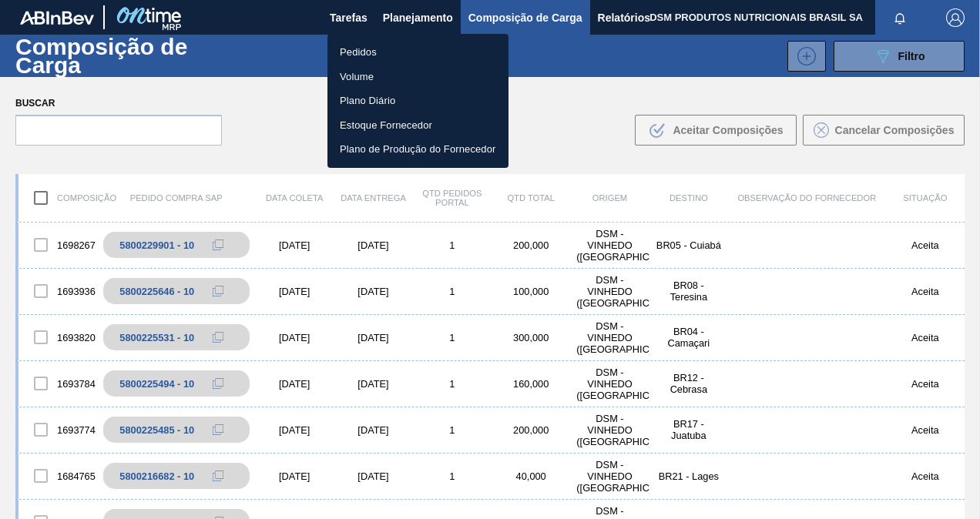 The width and height of the screenshot is (980, 519). I want to click on li: Estoque Fornecedor, so click(418, 125).